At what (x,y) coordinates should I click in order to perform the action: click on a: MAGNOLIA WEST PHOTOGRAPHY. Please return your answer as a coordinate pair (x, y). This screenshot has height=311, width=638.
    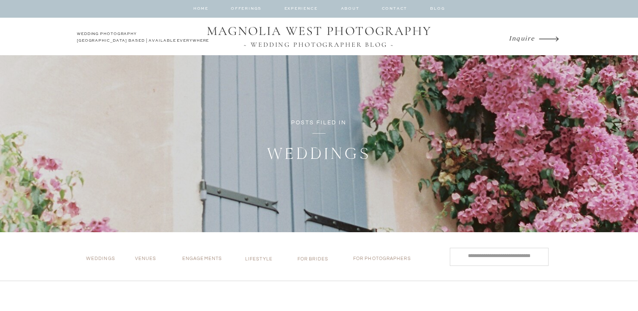
    Looking at the image, I should click on (319, 32).